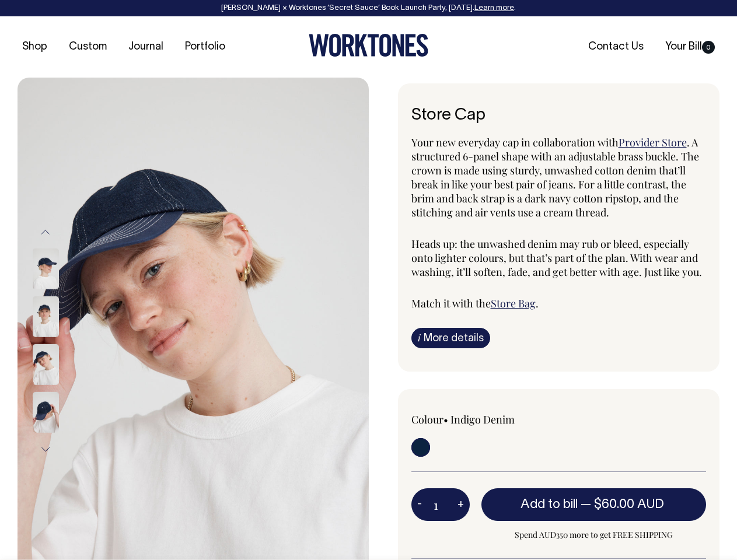 This screenshot has width=737, height=560. I want to click on a: Contact Us, so click(615, 46).